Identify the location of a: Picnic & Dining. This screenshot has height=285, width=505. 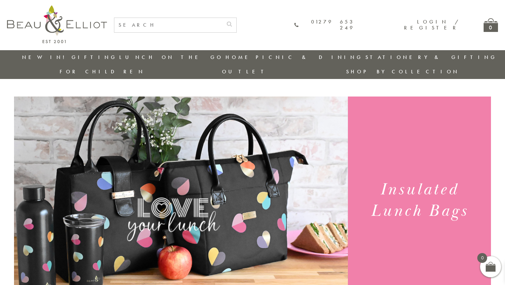
(309, 57).